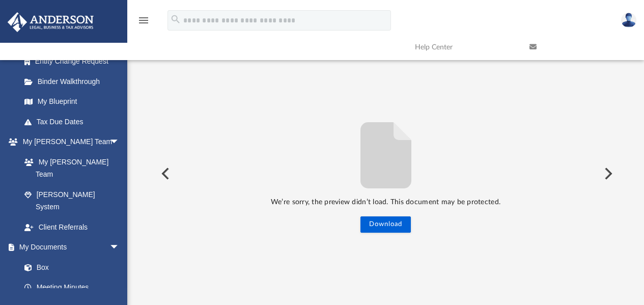  What do you see at coordinates (72, 102) in the screenshot?
I see `a: My Blueprint` at bounding box center [72, 102].